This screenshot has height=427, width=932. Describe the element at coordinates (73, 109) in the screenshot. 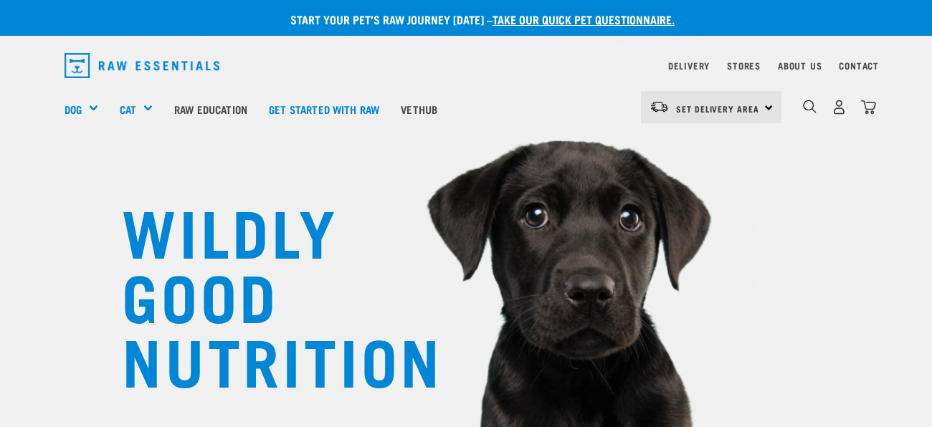

I see `a: Dog` at that location.